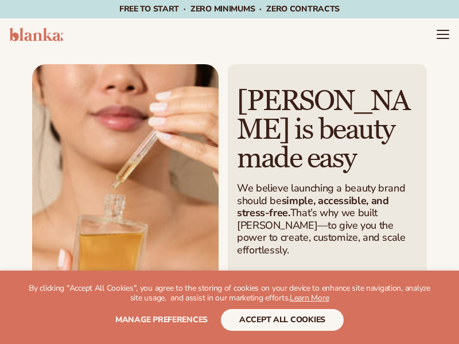  What do you see at coordinates (282, 320) in the screenshot?
I see `button: accept all cookies` at bounding box center [282, 320].